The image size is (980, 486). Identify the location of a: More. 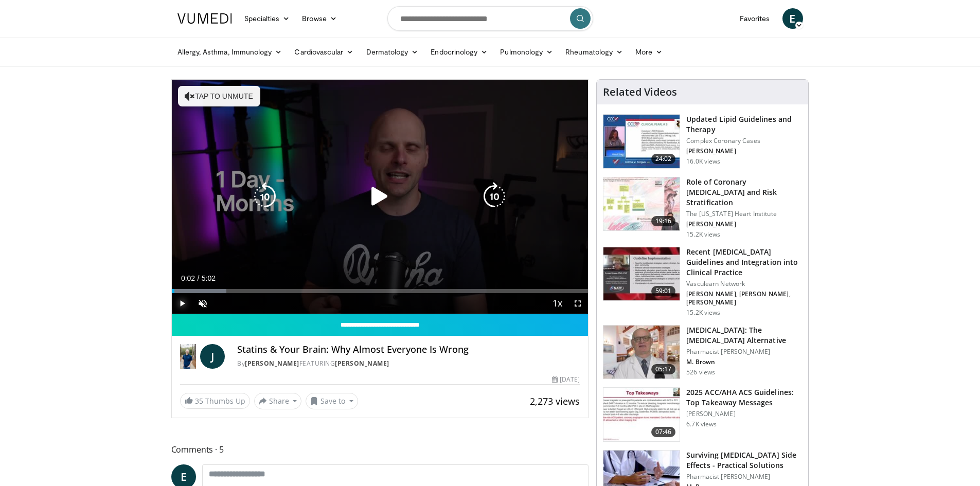
(649, 52).